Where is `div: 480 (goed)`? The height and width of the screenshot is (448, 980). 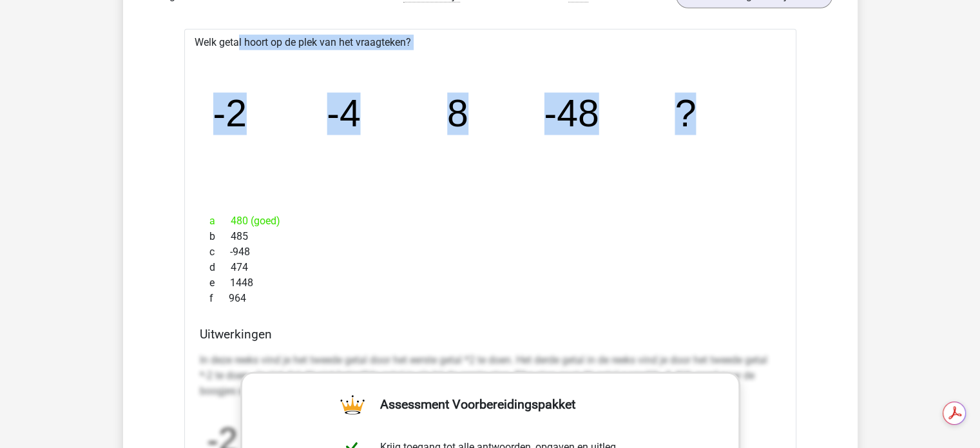 div: 480 (goed) is located at coordinates (491, 221).